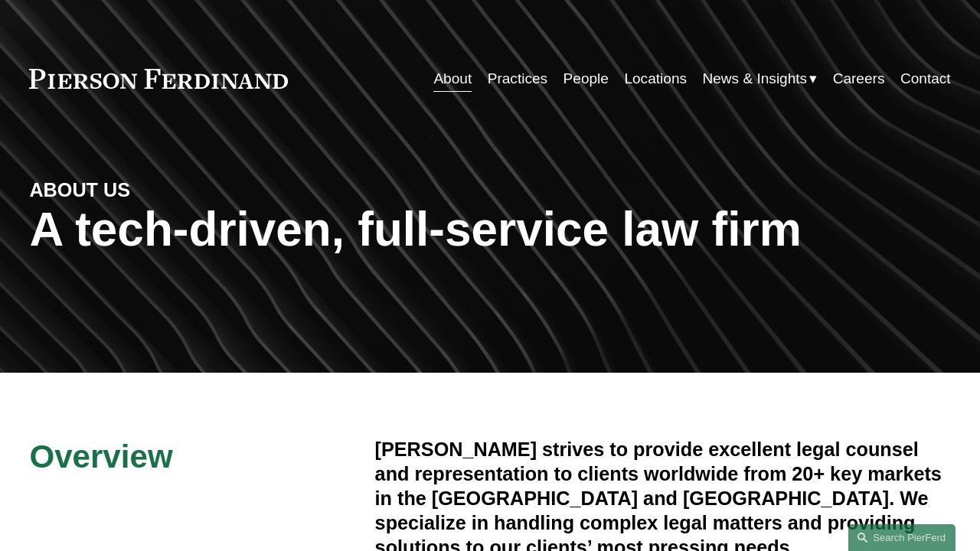  I want to click on a: Locations, so click(655, 79).